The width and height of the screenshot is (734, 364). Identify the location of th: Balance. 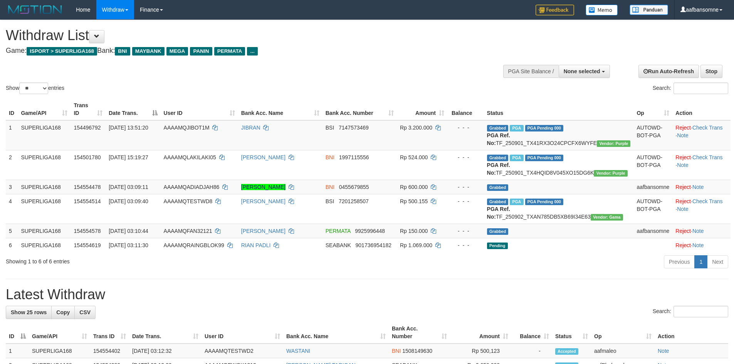
(465, 109).